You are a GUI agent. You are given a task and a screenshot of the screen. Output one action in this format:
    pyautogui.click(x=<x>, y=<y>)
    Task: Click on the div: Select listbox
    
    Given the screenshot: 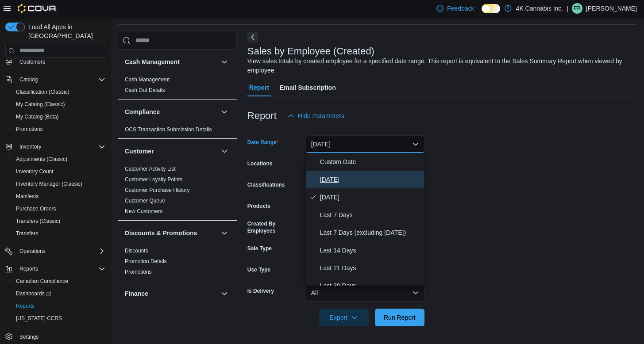 What is the action you would take?
    pyautogui.click(x=365, y=219)
    